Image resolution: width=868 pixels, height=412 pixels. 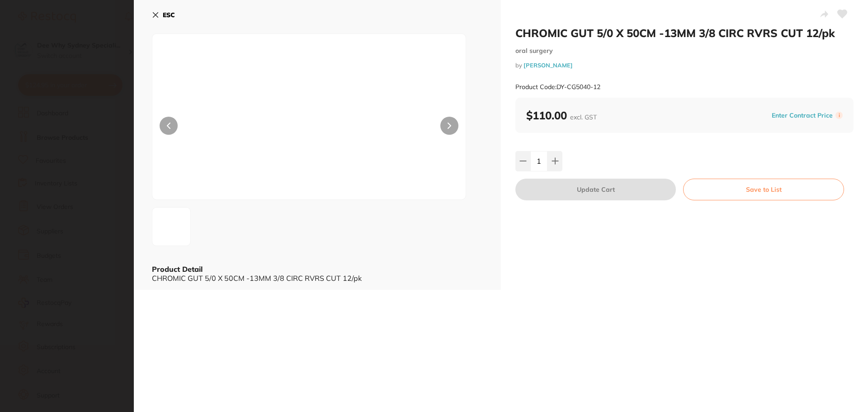 What do you see at coordinates (763, 190) in the screenshot?
I see `button: Save to List` at bounding box center [763, 190].